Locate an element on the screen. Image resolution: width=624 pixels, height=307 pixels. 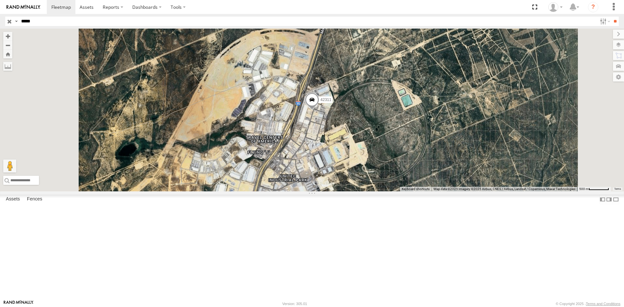
label: Assets is located at coordinates (13, 200).